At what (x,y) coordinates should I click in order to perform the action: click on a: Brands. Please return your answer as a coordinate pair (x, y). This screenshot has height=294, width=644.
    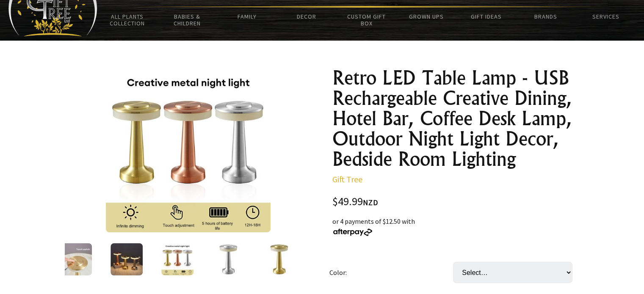
    Looking at the image, I should click on (546, 17).